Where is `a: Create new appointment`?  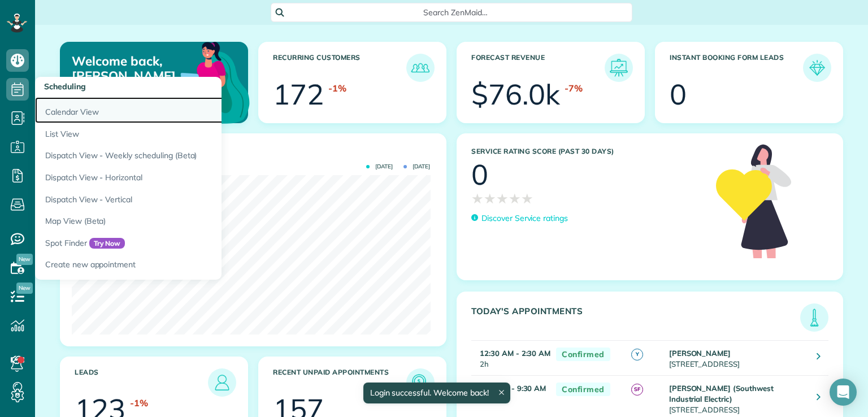
a: Create new appointment is located at coordinates (177, 266).